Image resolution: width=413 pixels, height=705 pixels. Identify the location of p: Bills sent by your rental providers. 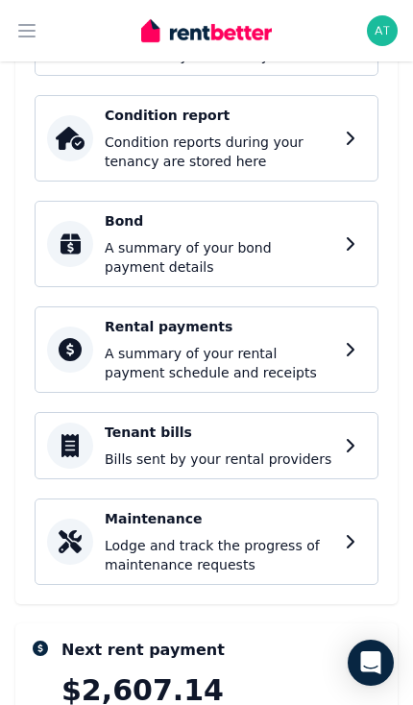
(219, 459).